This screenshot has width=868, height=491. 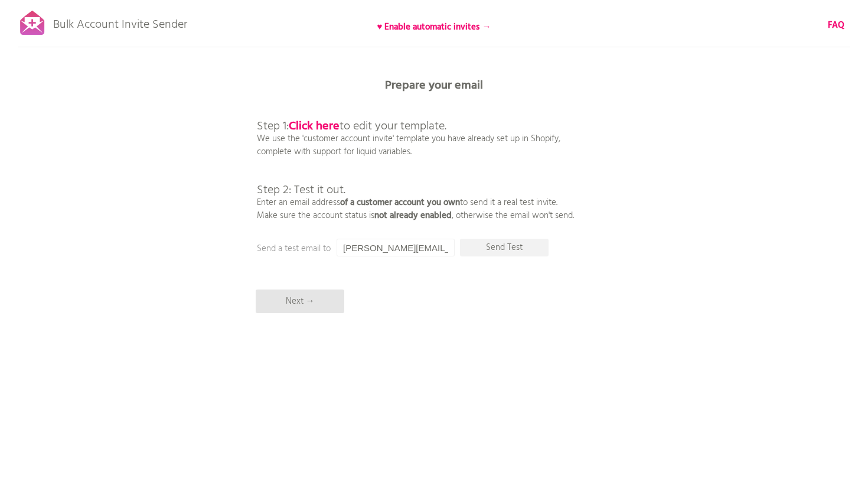 I want to click on p: We use the 'customer account invite' template you have already set up in Shopify, complete with s..., so click(x=415, y=158).